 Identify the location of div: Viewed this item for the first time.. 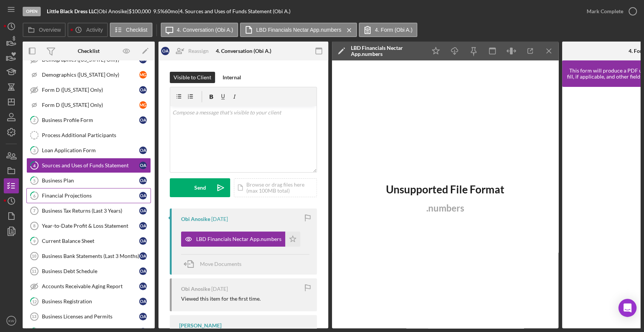
(220, 298).